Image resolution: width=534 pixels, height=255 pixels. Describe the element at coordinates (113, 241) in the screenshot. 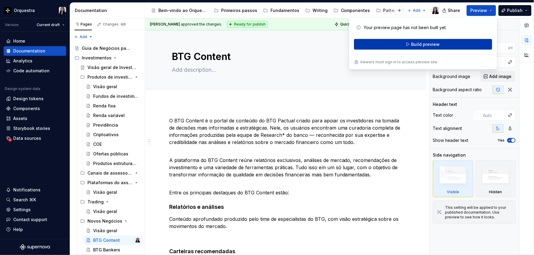

I see `a: BTG ContentIsabela Braga` at that location.